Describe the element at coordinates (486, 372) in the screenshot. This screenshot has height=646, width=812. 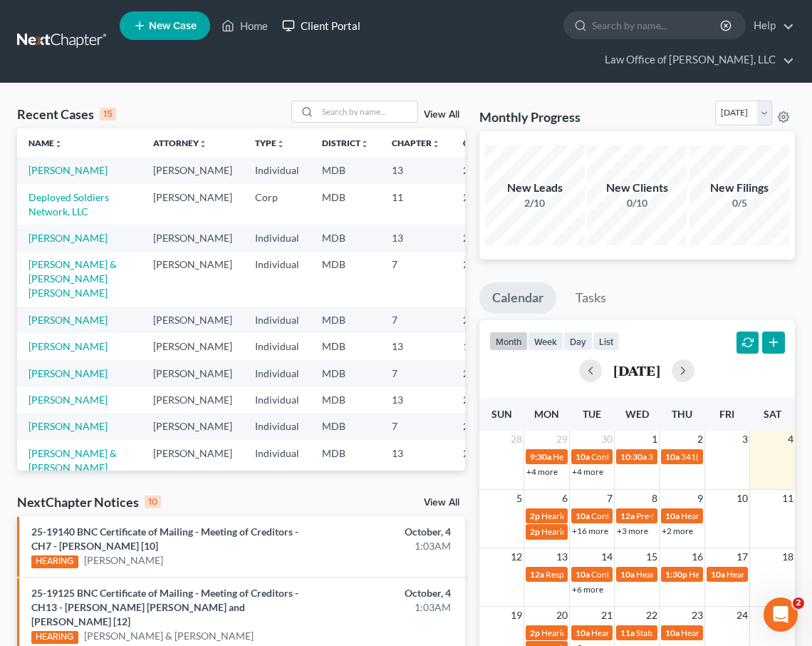
I see `td: 25-16809` at that location.